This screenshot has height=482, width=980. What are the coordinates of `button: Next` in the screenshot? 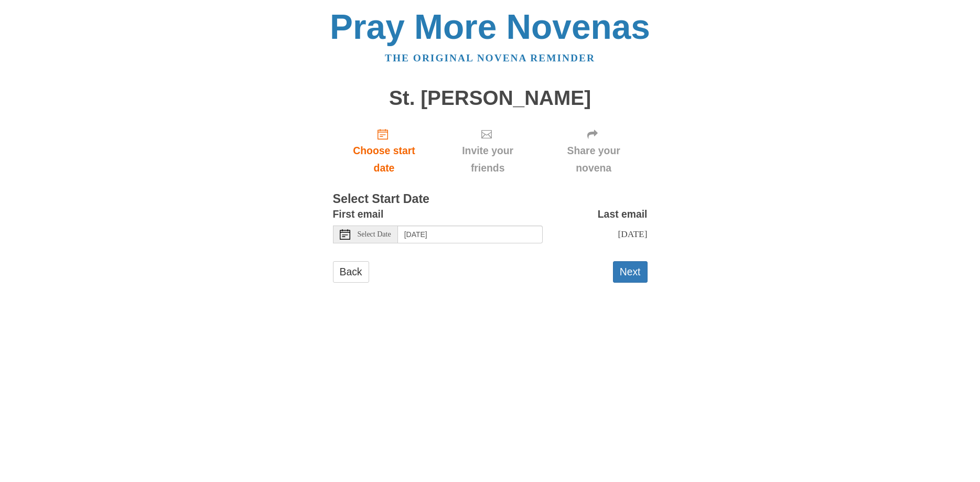 It's located at (630, 272).